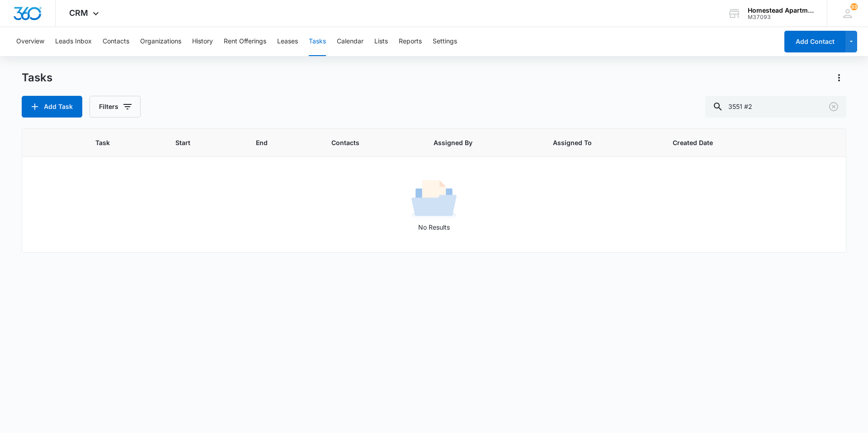 This screenshot has height=433, width=868. What do you see at coordinates (781, 10) in the screenshot?
I see `div: account name` at bounding box center [781, 10].